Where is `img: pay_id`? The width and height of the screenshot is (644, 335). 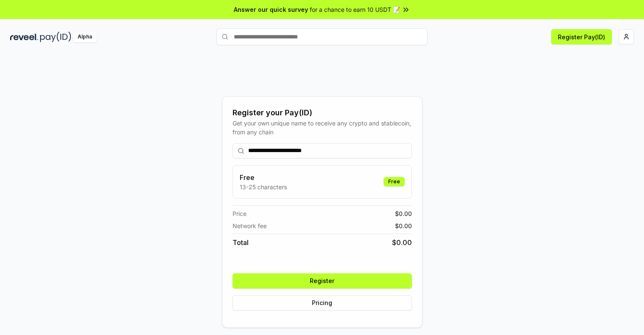
img: pay_id is located at coordinates (56, 37).